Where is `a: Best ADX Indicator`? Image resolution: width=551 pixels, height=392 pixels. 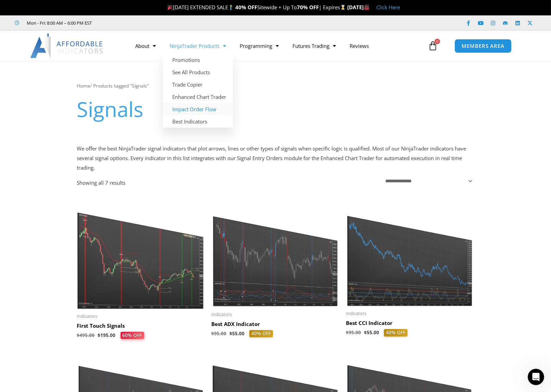 a: Best ADX Indicator is located at coordinates (275, 325).